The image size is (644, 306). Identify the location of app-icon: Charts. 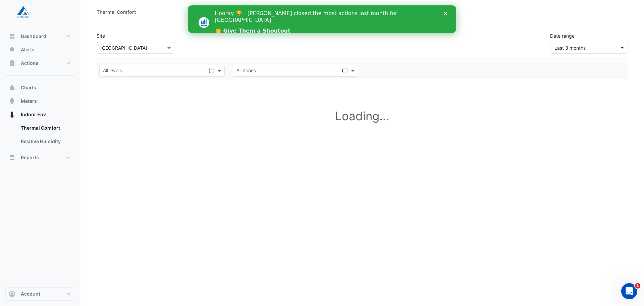
(12, 88).